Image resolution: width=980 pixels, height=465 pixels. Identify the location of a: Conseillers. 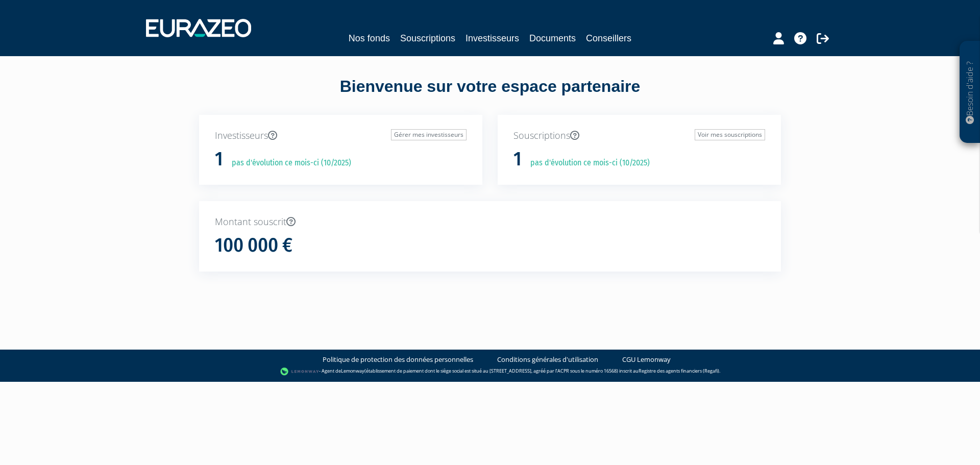
(608, 38).